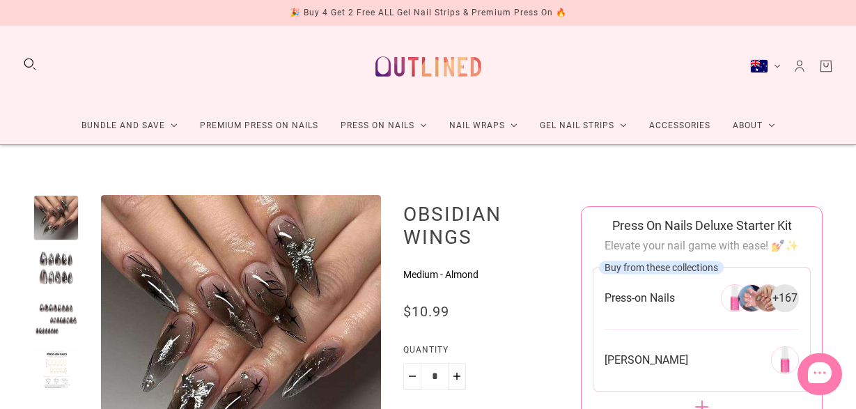 The height and width of the screenshot is (409, 856). I want to click on a: Cart, so click(826, 66).